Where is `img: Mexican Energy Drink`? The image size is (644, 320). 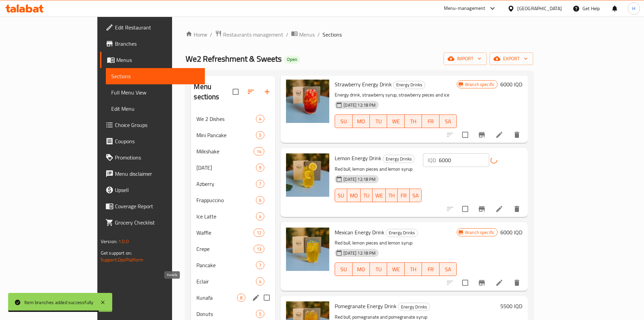
img: Mexican Energy Drink is located at coordinates (308, 249).